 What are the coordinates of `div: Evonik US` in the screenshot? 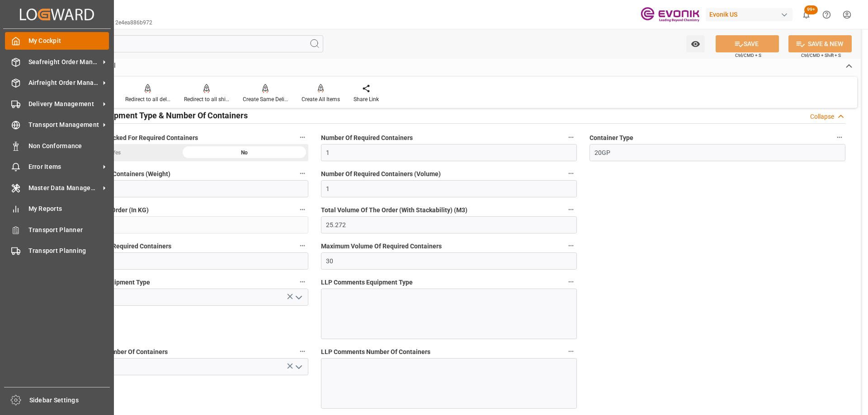 It's located at (749, 14).